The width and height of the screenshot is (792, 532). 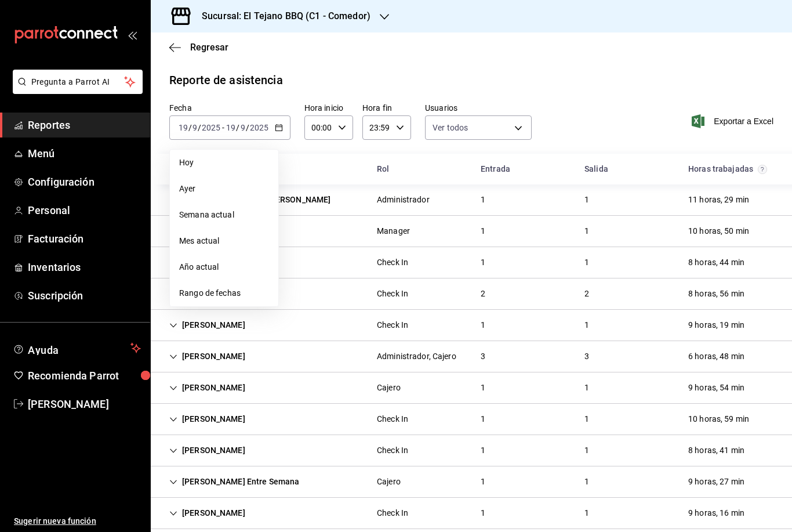 I want to click on button: Pregunta a Parrot AI, so click(x=78, y=81).